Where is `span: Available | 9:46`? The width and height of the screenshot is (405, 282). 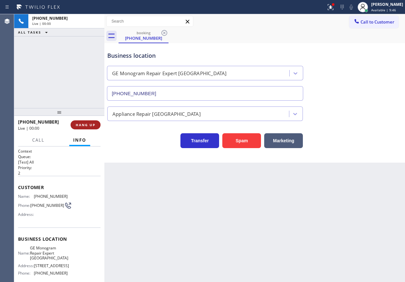 span: Available | 9:46 is located at coordinates (384, 10).